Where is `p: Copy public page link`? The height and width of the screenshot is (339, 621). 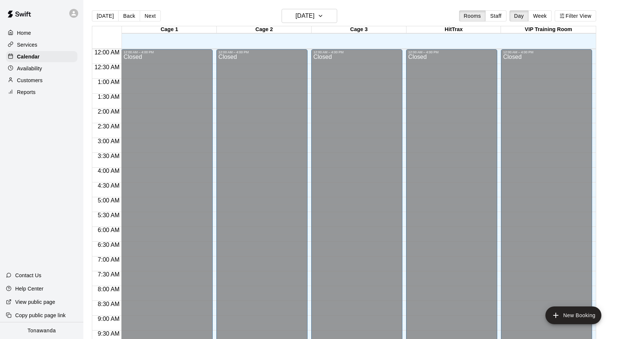
p: Copy public page link is located at coordinates (40, 316).